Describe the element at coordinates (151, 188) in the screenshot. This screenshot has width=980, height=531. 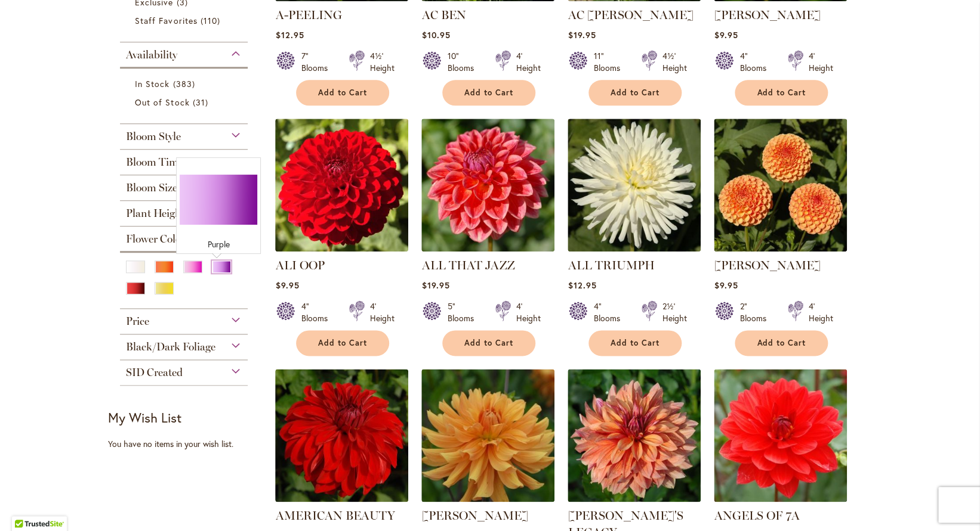
I see `span: Bloom Size` at that location.